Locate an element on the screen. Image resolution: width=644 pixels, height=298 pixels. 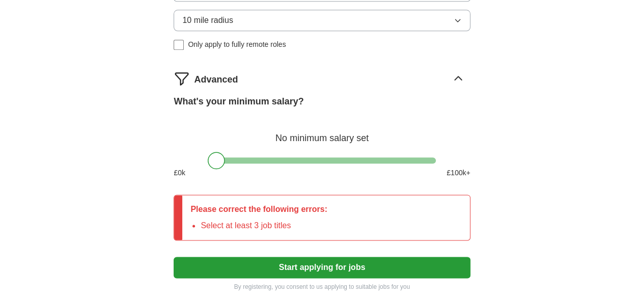
img: filter is located at coordinates (182, 78).